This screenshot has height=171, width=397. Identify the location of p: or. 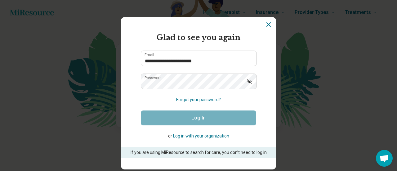
(198, 136).